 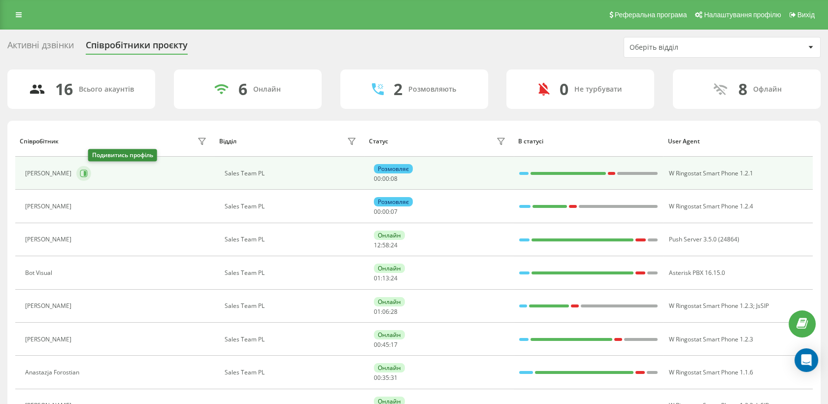 I want to click on span: Налаштування профілю, so click(x=742, y=15).